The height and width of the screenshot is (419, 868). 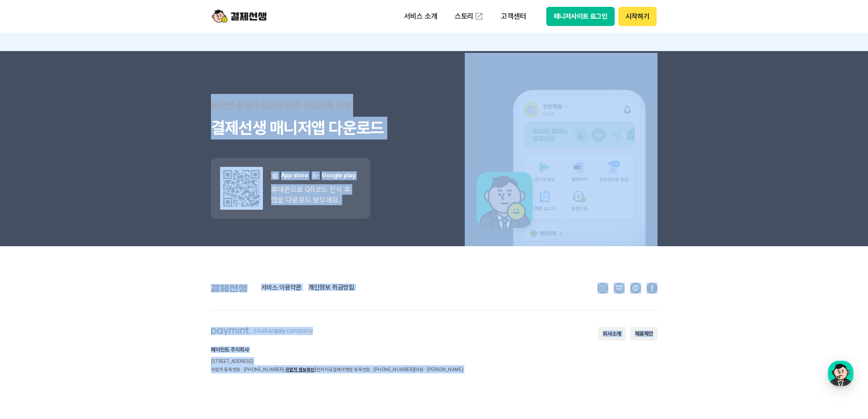 I want to click on img: 결제선생 로고, so click(x=229, y=288).